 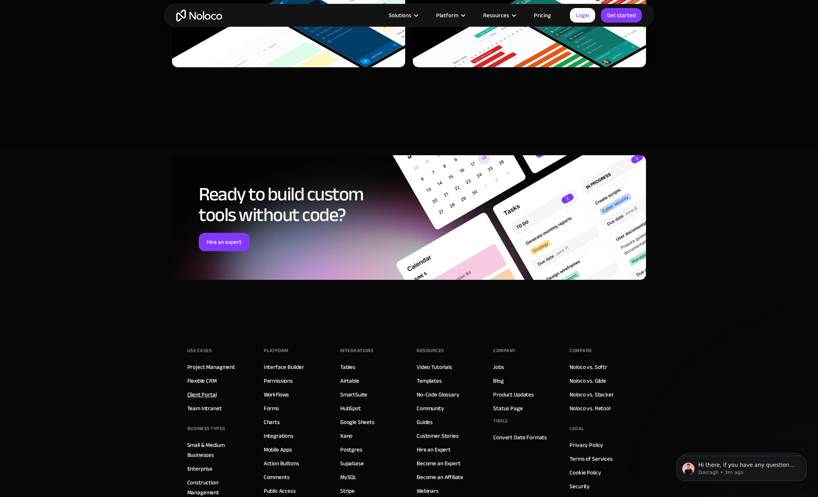 I want to click on img: Profile image for Darragh, so click(x=23, y=29).